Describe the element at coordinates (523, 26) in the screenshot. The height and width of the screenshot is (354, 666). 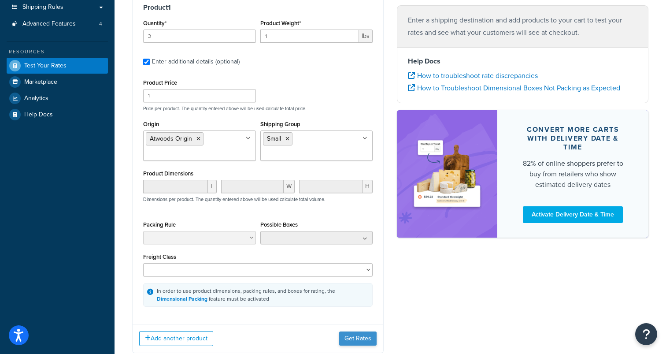
I see `p: Enter a shipping destination and add products to your cart to test your rates and see what your c...` at that location.